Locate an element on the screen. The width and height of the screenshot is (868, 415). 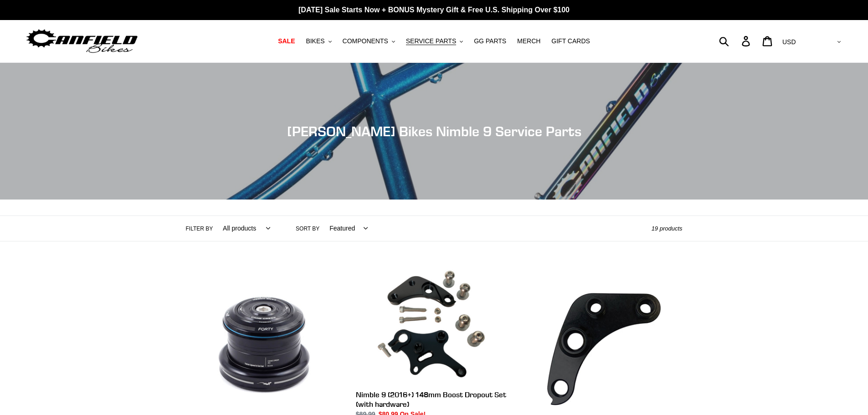
span: 19 products is located at coordinates (667, 228).